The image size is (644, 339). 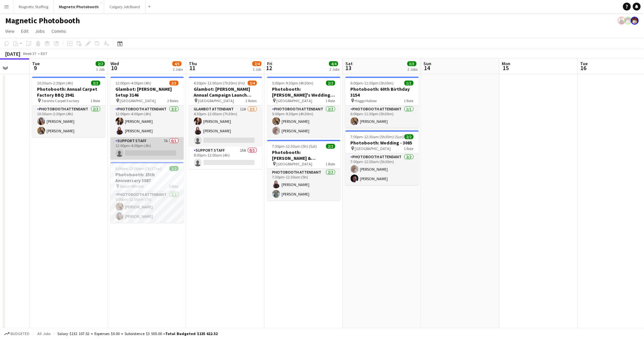 I want to click on span: 10, so click(x=114, y=68).